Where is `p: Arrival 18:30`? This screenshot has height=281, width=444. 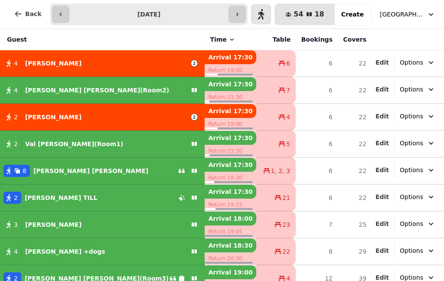 p: Arrival 18:30 is located at coordinates (230, 245).